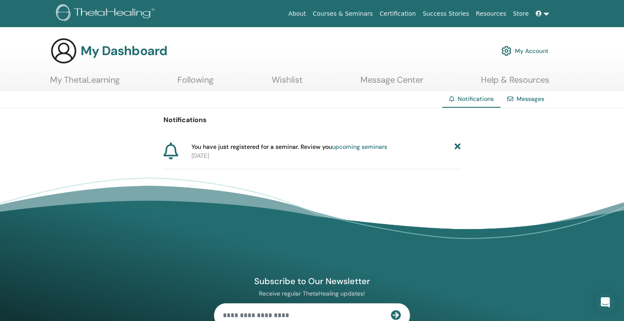 The image size is (624, 321). What do you see at coordinates (297, 14) in the screenshot?
I see `a: About` at bounding box center [297, 14].